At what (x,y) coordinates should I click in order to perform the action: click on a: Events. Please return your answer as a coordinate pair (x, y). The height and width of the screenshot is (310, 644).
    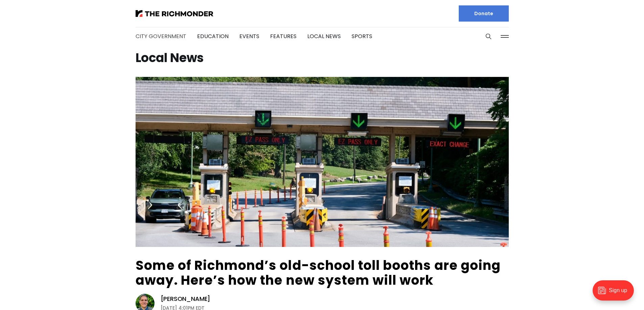
    Looking at the image, I should click on (249, 36).